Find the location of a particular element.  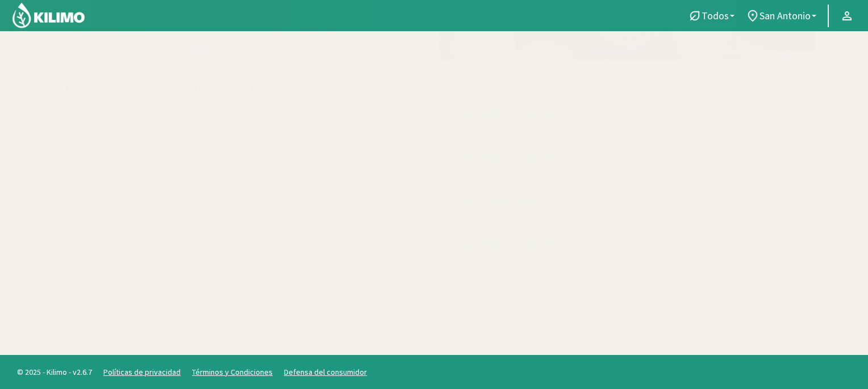

text: 180 is located at coordinates (94, 161).